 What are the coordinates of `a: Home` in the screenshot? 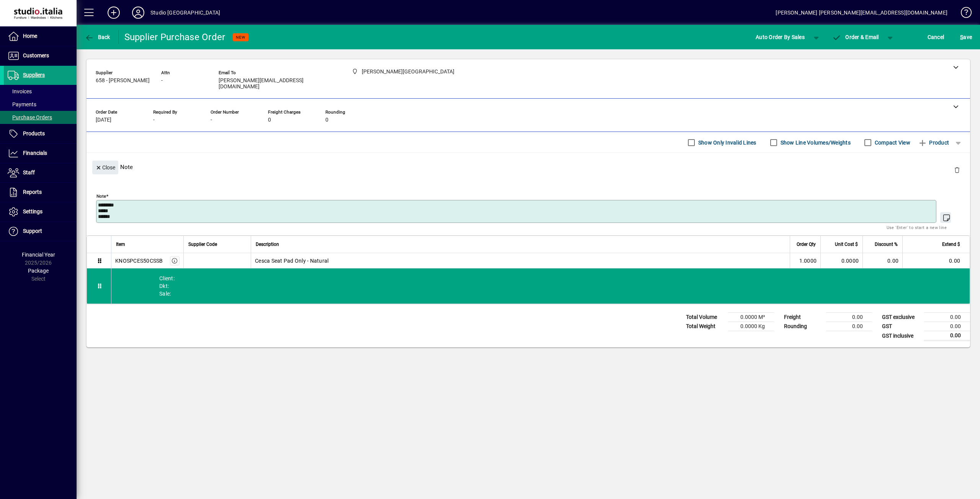 It's located at (40, 36).